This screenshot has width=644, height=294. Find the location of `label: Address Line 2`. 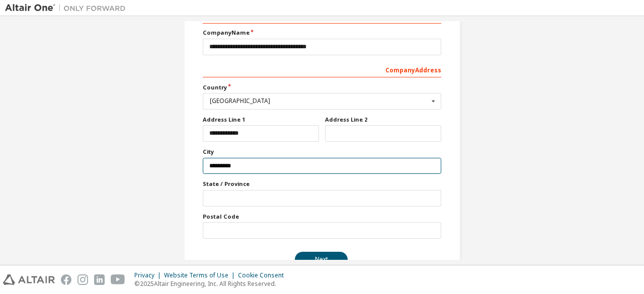

label: Address Line 2 is located at coordinates (383, 120).